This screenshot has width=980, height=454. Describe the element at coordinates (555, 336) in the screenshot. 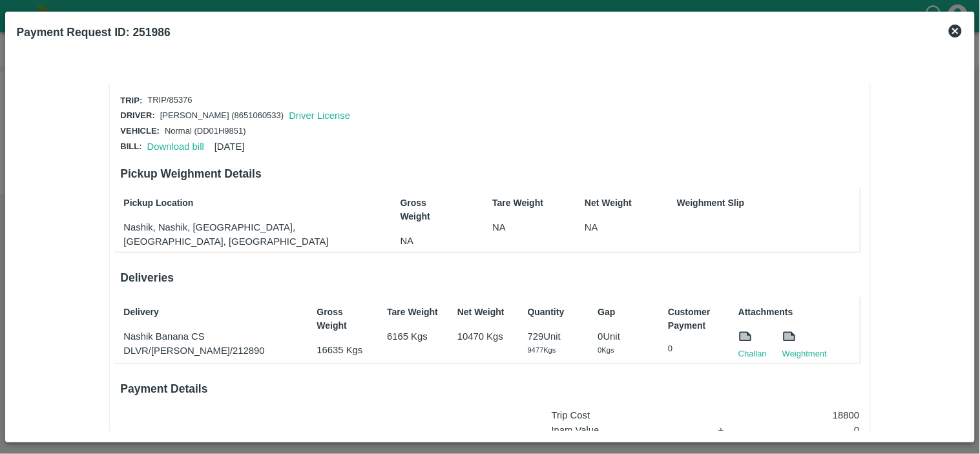

I see `p: 729 Unit` at that location.